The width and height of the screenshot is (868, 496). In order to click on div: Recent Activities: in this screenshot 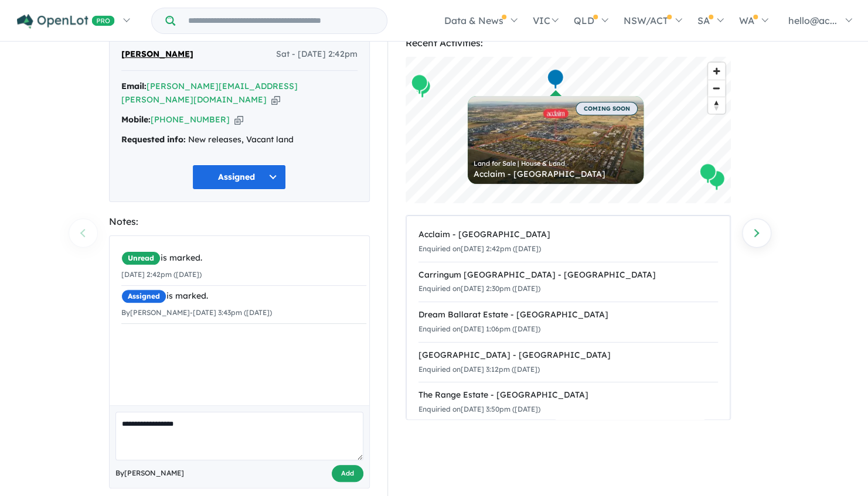, I will do `click(568, 43)`.